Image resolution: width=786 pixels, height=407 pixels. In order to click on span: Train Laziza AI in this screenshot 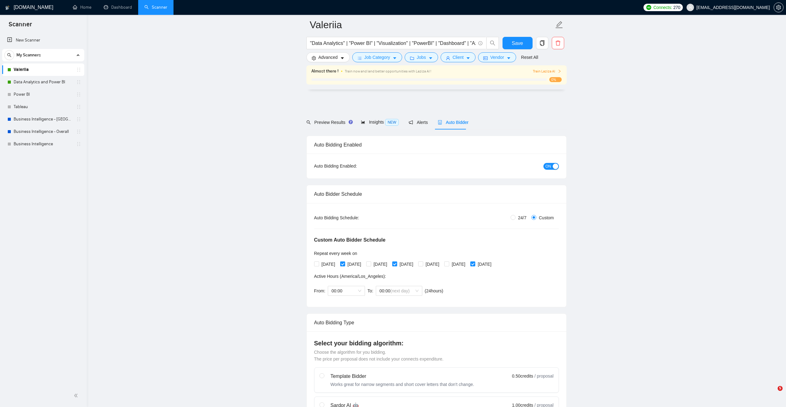, I will do `click(547, 71)`.